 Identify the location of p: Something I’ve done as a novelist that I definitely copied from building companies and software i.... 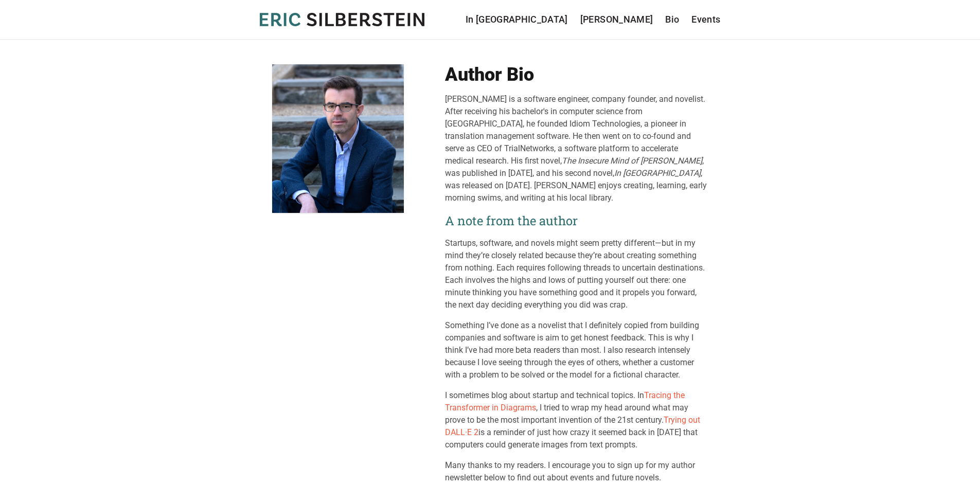
(577, 350).